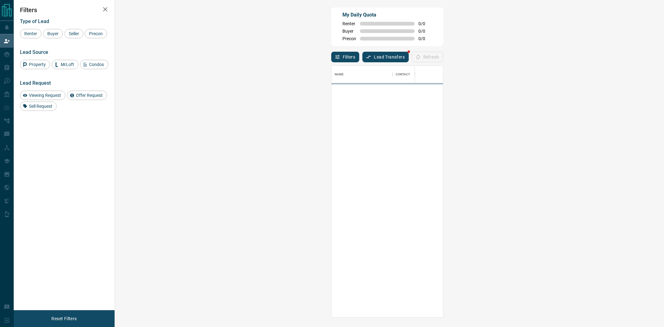 This screenshot has height=327, width=664. I want to click on div: Condos, so click(94, 64).